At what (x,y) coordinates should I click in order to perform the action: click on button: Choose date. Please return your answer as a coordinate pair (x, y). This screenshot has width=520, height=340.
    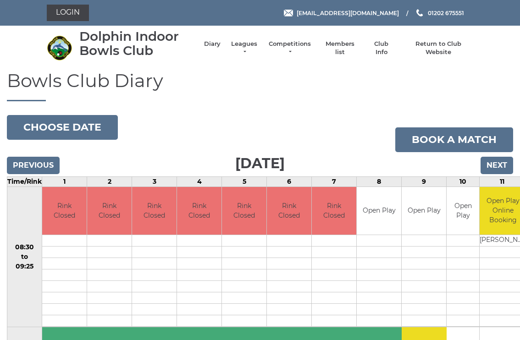
    Looking at the image, I should click on (62, 127).